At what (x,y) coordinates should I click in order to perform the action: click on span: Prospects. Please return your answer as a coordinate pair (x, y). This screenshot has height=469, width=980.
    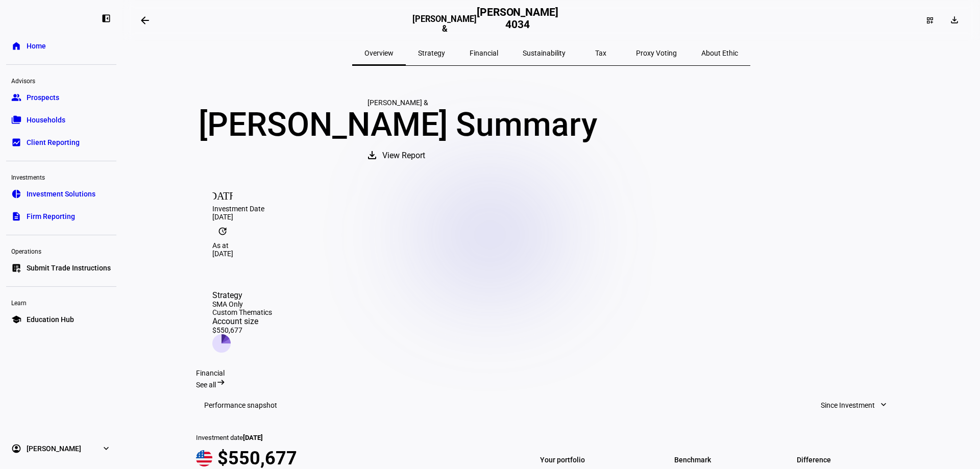
    Looking at the image, I should click on (43, 98).